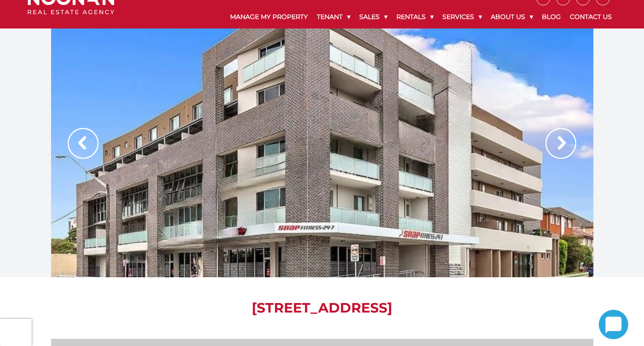 The width and height of the screenshot is (644, 346). I want to click on a: Services, so click(462, 17).